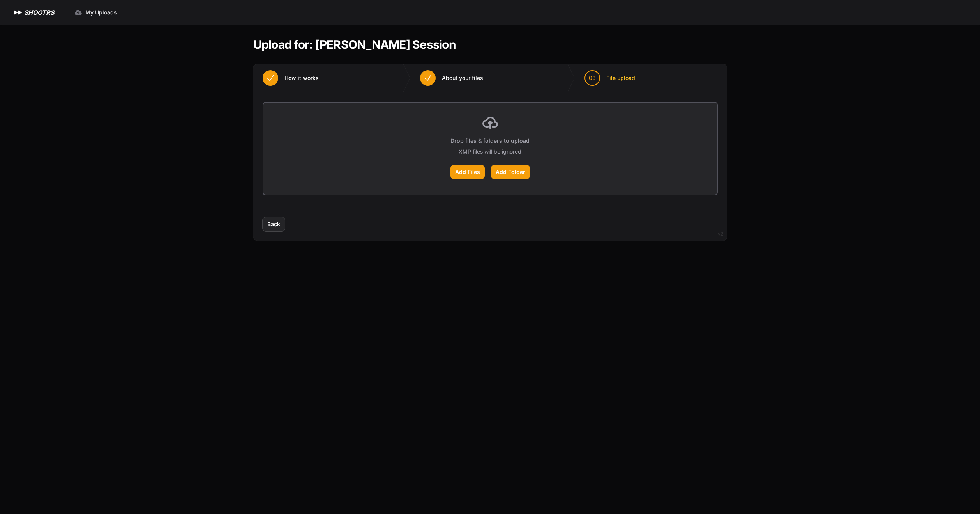  I want to click on h1: SHOOTRS, so click(39, 12).